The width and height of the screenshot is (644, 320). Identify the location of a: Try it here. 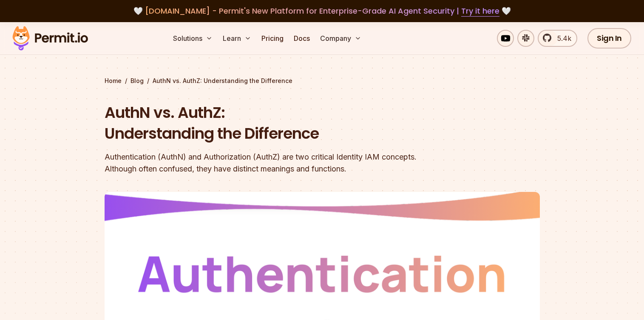
(480, 11).